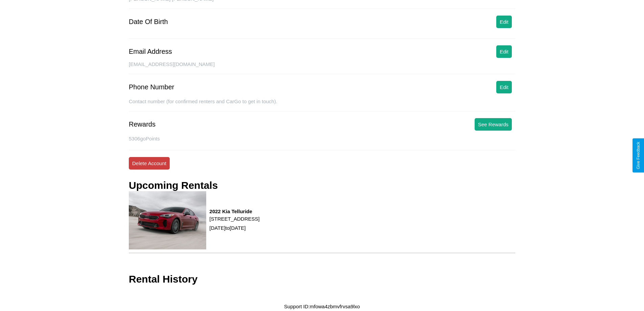 The height and width of the screenshot is (311, 644). I want to click on div: Date Of Birth, so click(148, 22).